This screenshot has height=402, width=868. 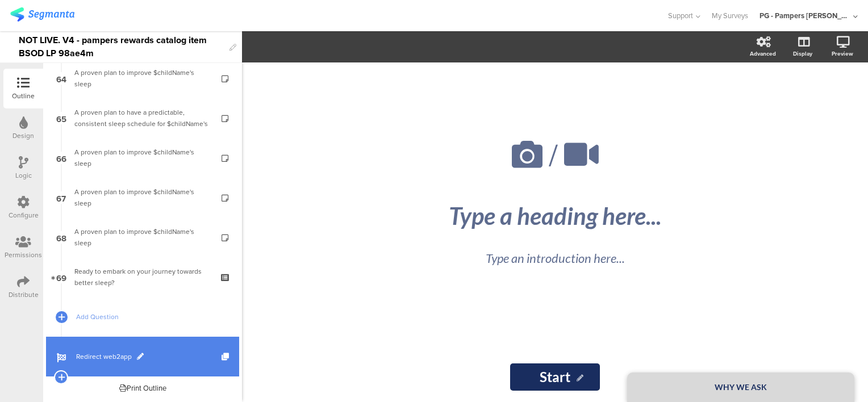 I want to click on span: 66, so click(x=61, y=158).